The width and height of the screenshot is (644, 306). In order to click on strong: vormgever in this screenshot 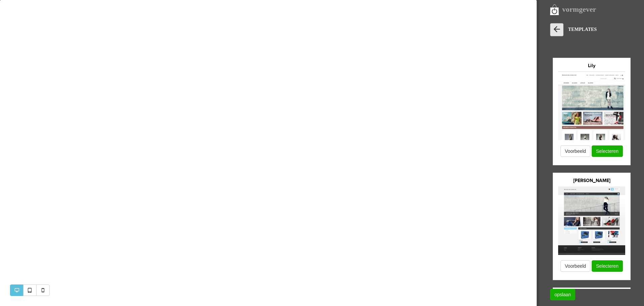, I will do `click(579, 9)`.